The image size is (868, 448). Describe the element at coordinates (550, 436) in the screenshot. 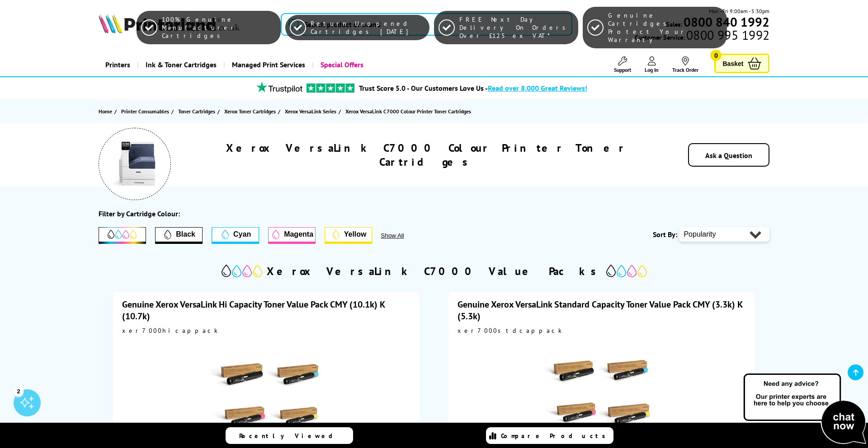

I see `a: Compare Products` at that location.